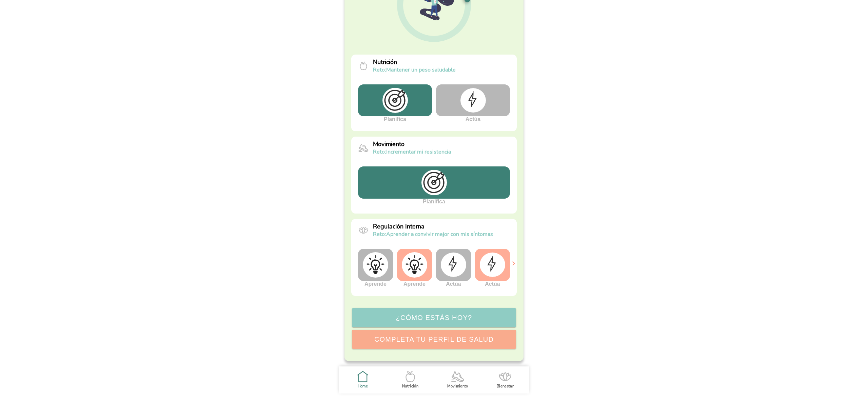 The image size is (868, 402). Describe the element at coordinates (458, 387) in the screenshot. I see `ion-label: Movimiento` at that location.